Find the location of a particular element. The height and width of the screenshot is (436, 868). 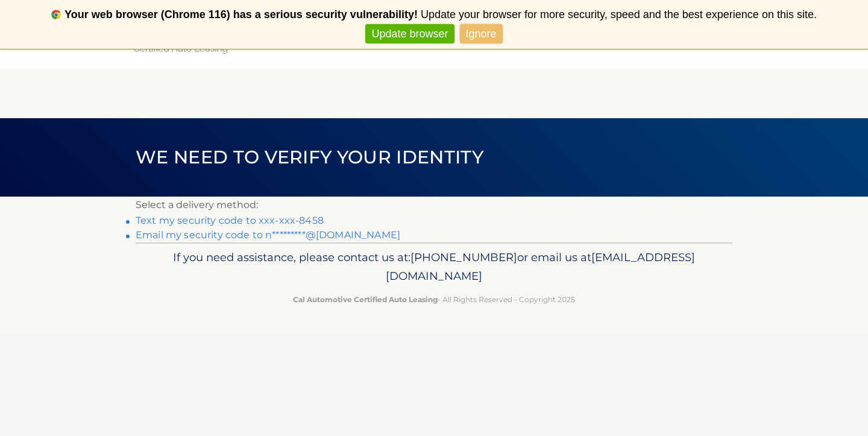

span: We need to verify your identity is located at coordinates (310, 157).